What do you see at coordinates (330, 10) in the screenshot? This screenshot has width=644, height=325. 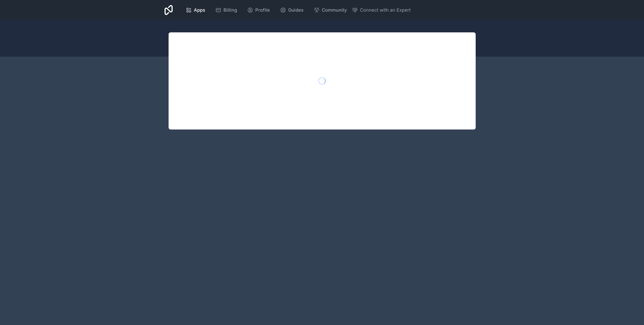 I see `a: Community` at bounding box center [330, 10].